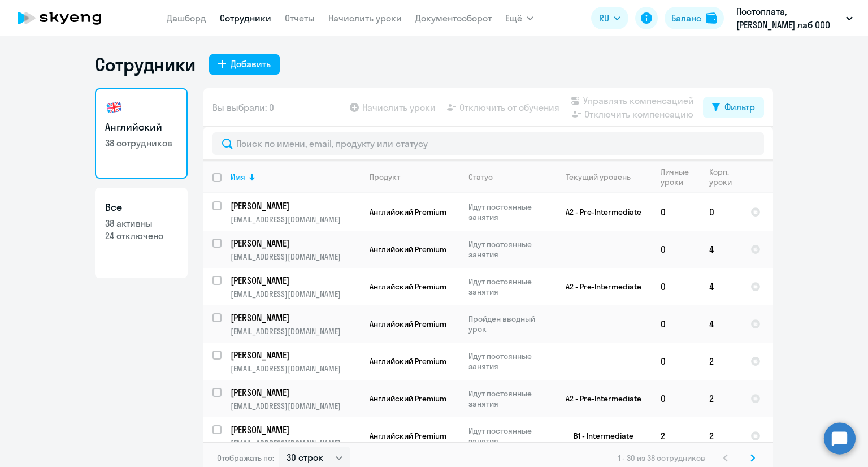 This screenshot has height=467, width=868. What do you see at coordinates (693, 18) in the screenshot?
I see `a: Балансbalance` at bounding box center [693, 18].